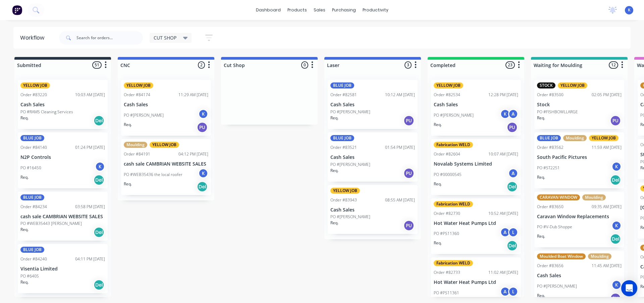  What do you see at coordinates (33, 259) in the screenshot?
I see `div: Order #84240` at bounding box center [33, 259].